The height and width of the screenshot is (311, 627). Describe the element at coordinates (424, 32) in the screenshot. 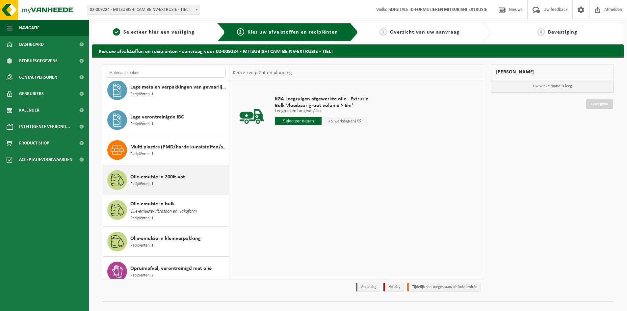

I see `span: Overzicht van uw aanvraag` at that location.